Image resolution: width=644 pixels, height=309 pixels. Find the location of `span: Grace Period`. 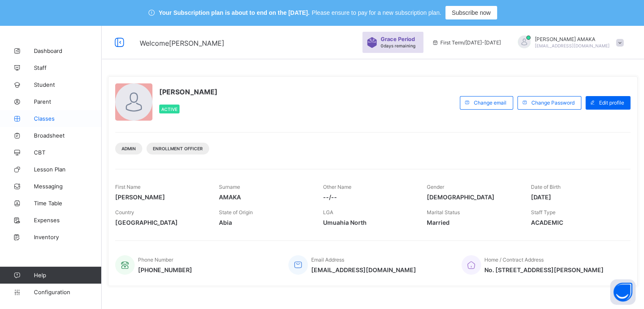

span: Grace Period is located at coordinates (397, 39).